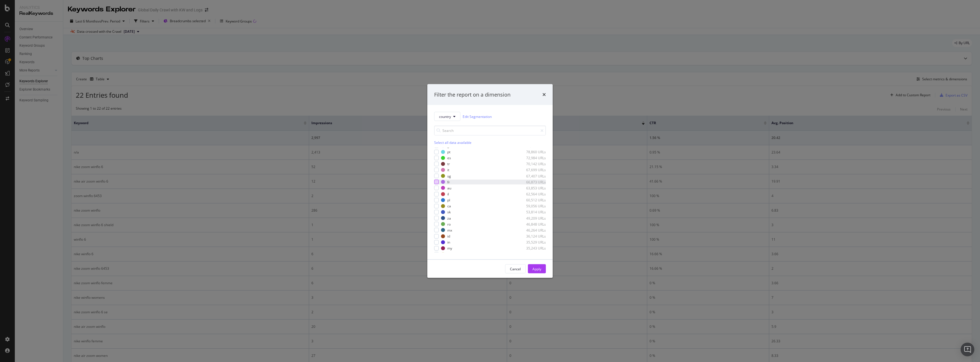 Image resolution: width=980 pixels, height=362 pixels. What do you see at coordinates (532, 170) in the screenshot?
I see `div: 67,699 URLs` at bounding box center [532, 170].